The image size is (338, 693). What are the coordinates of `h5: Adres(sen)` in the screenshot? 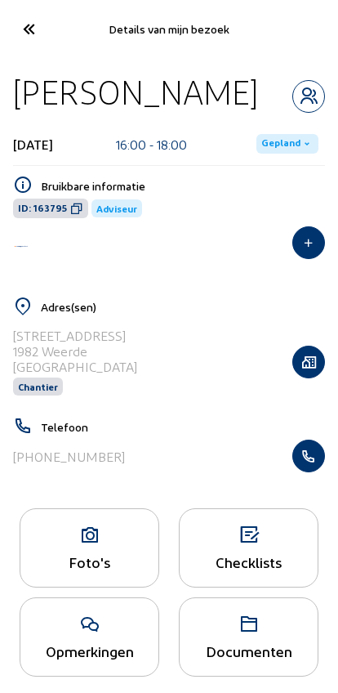 It's located at (183, 306).